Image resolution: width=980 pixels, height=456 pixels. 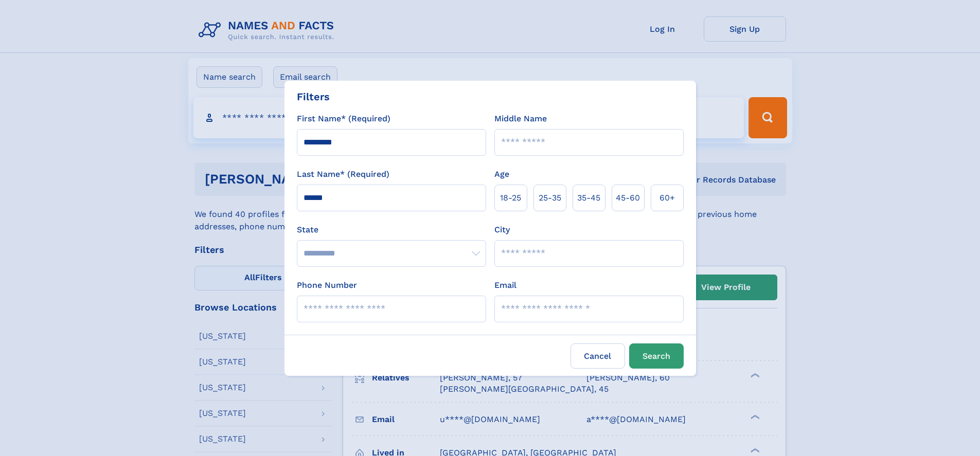 I want to click on label: Last Name* (Required), so click(x=343, y=174).